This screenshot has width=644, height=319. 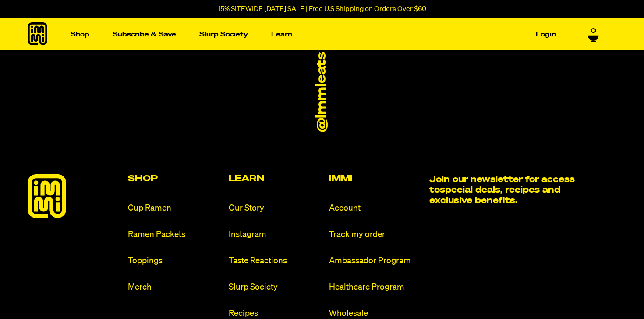 I want to click on a: Taste Reactions, so click(x=275, y=261).